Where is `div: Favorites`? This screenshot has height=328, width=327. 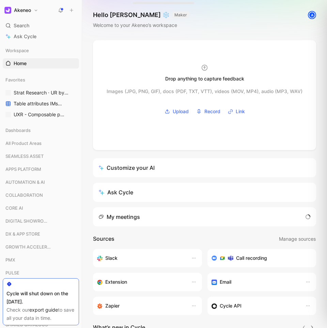 div: Favorites is located at coordinates (41, 80).